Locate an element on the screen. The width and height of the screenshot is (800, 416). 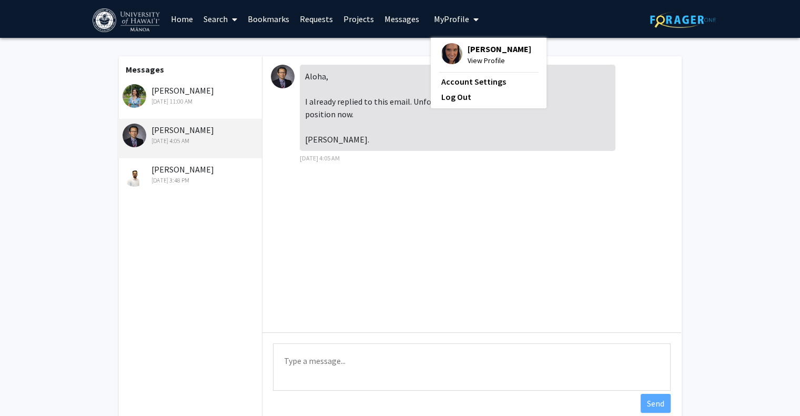
a: Account Settings is located at coordinates (489, 82).